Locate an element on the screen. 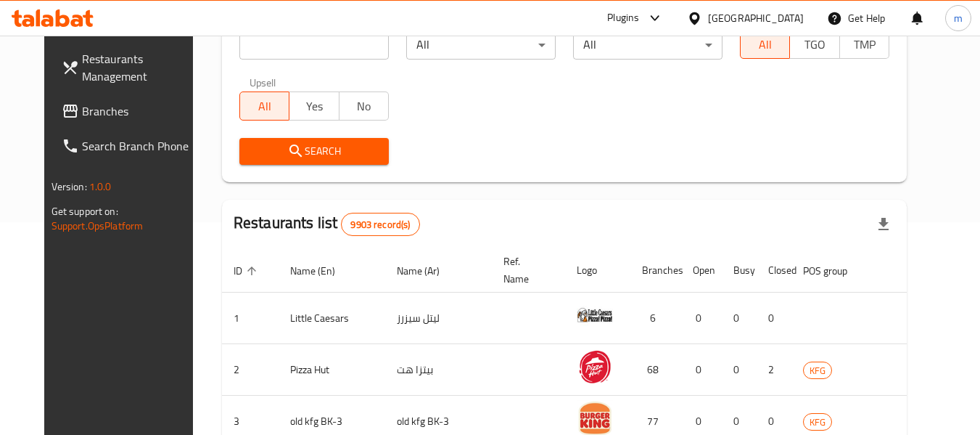 This screenshot has height=435, width=980. span: 9903 record(s) is located at coordinates (380, 224).